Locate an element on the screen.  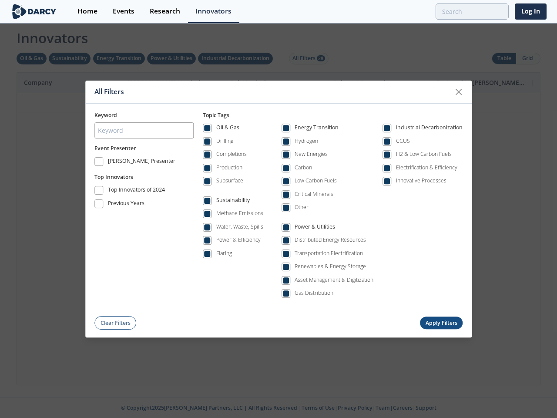
div: Previous Years is located at coordinates (126, 204).